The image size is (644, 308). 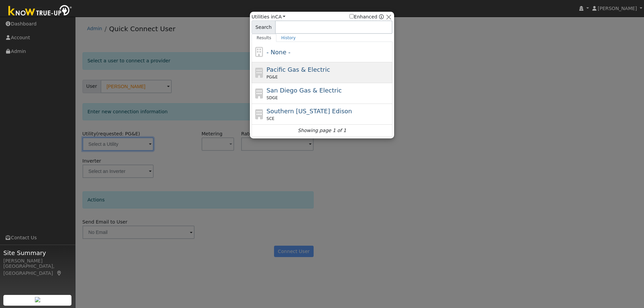 What do you see at coordinates (263, 27) in the screenshot?
I see `span: Search` at bounding box center [263, 27].